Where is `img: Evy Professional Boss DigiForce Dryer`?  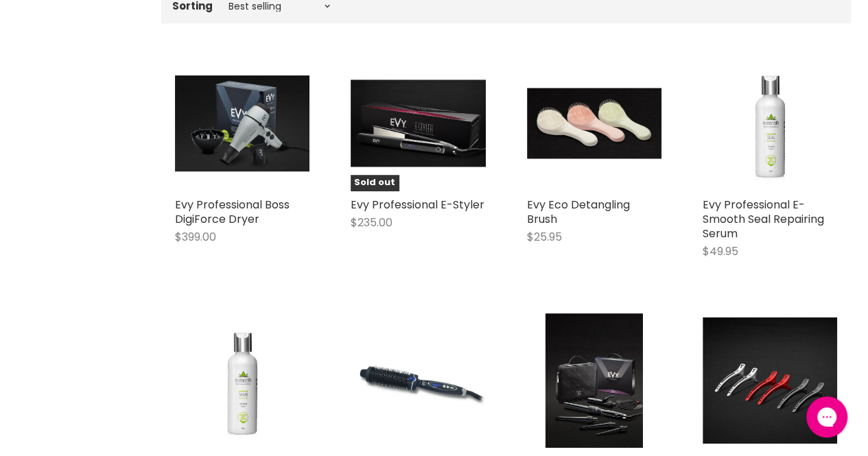
img: Evy Professional Boss DigiForce Dryer is located at coordinates (242, 123).